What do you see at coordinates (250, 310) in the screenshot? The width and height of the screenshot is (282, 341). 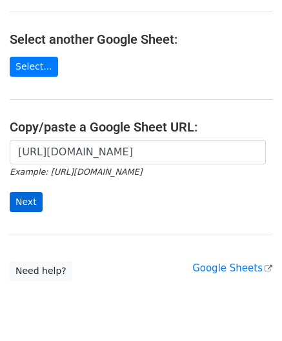 I see `div: Chat Widget` at bounding box center [250, 310].